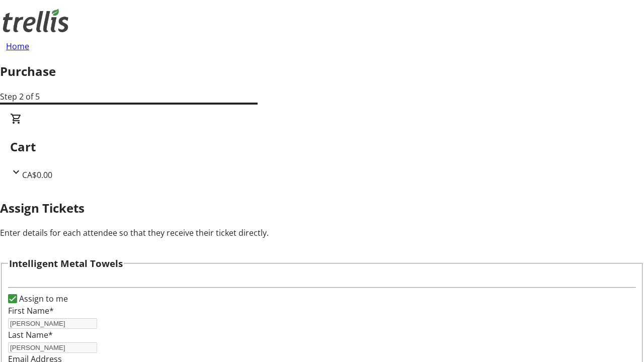 This screenshot has width=644, height=362. I want to click on span: CA$0.00, so click(38, 175).